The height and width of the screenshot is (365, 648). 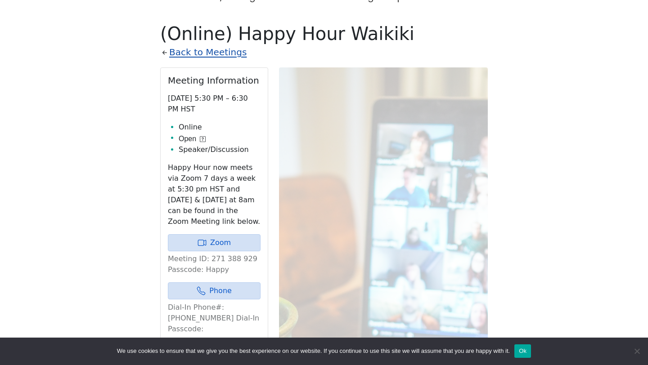 I want to click on span: We use cookies to ensure that we give you the best experience on our website. If you continue to ..., so click(x=313, y=351).